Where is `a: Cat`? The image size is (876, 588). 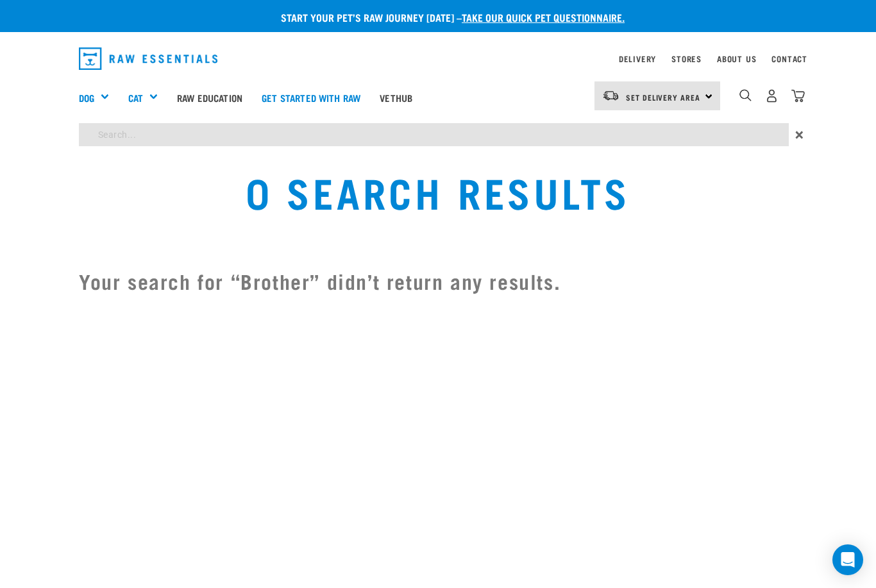
a: Cat is located at coordinates (135, 98).